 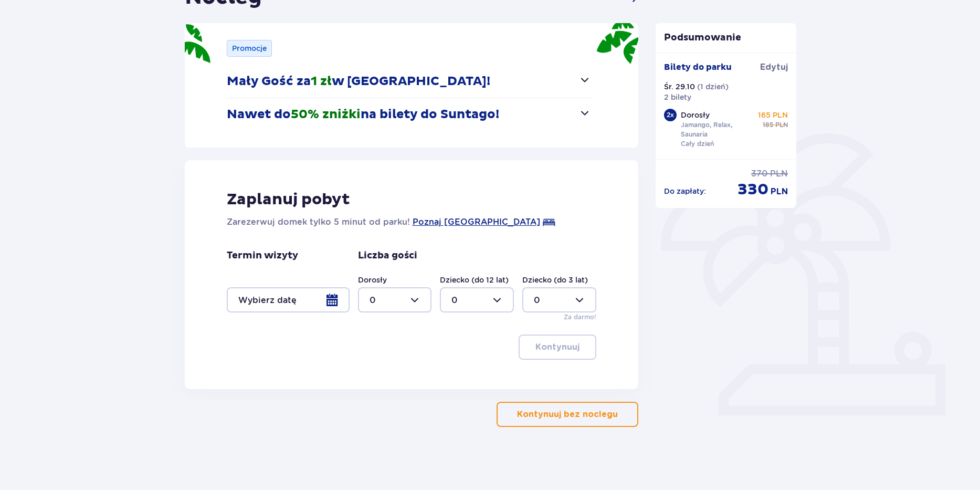 What do you see at coordinates (697, 67) in the screenshot?
I see `p: Bilety do parku` at bounding box center [697, 67].